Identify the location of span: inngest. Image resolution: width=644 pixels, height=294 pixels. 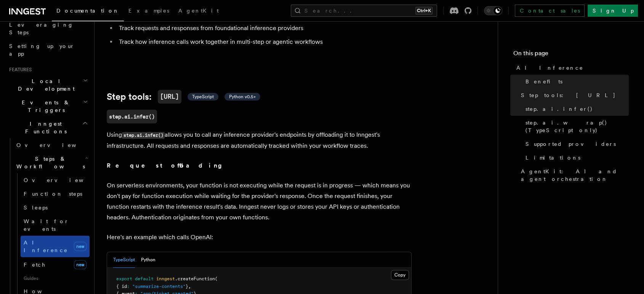
(165, 279).